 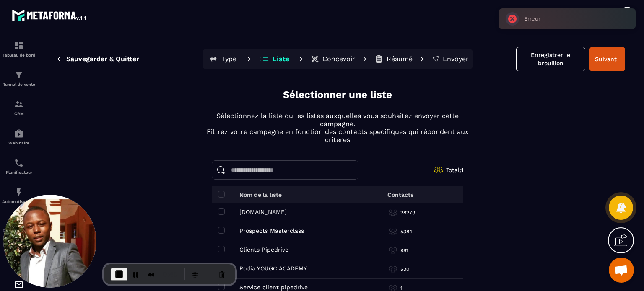 I want to click on p: Contacts, so click(x=400, y=195).